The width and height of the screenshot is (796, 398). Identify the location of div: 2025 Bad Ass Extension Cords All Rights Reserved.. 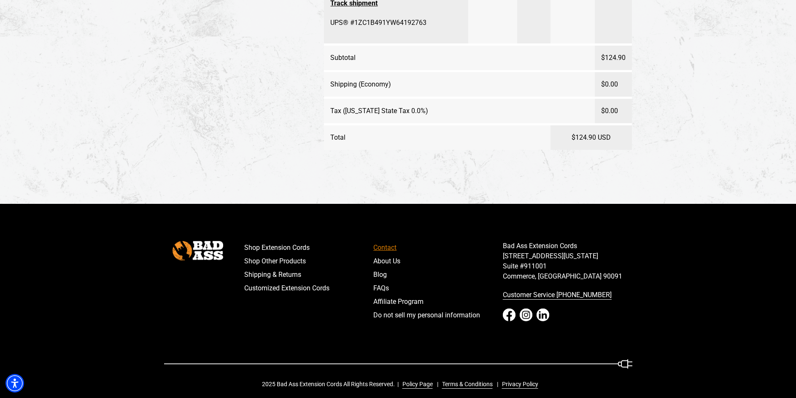
(403, 384).